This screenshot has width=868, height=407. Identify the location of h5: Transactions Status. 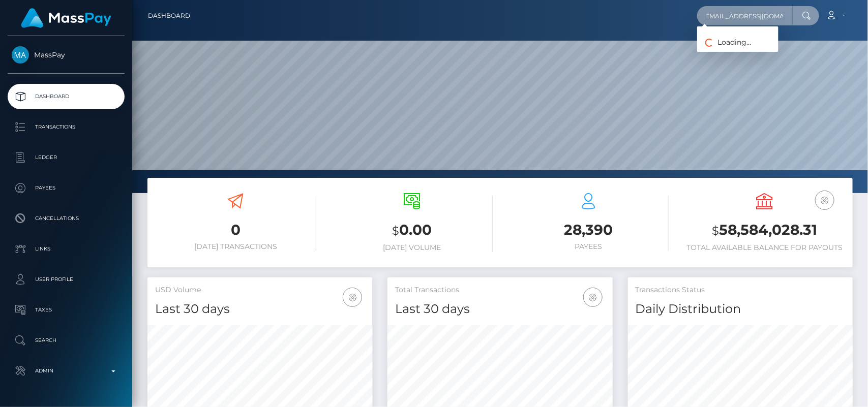
(740, 290).